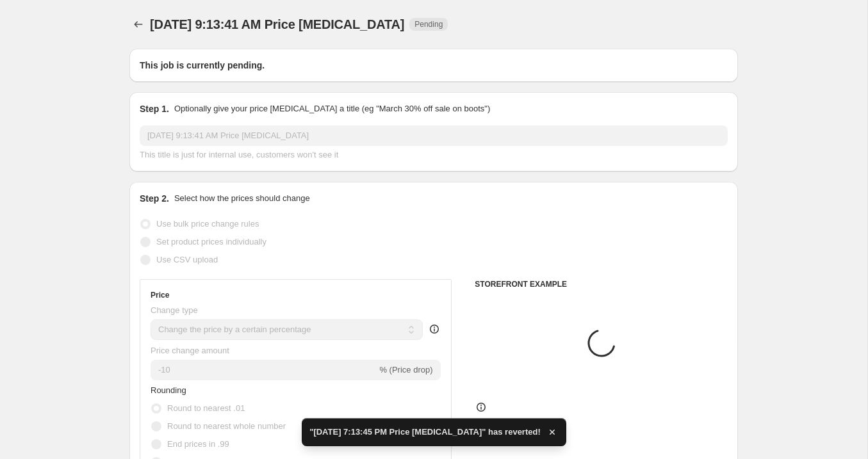 This screenshot has width=868, height=459. I want to click on span: Set product prices individually, so click(211, 242).